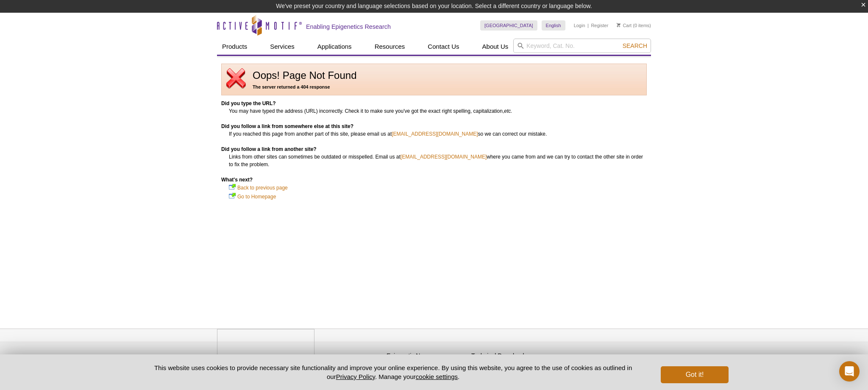 The image size is (868, 390). What do you see at coordinates (582, 46) in the screenshot?
I see `input: Keyword, Cat. No.` at bounding box center [582, 46].